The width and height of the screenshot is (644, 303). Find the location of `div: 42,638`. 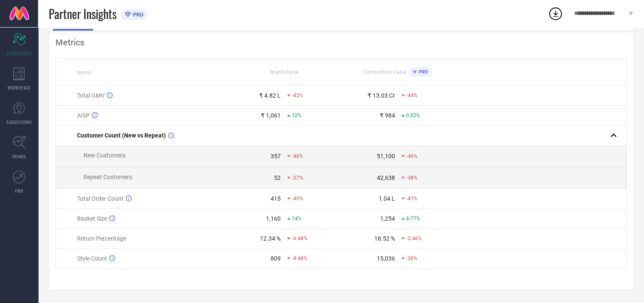

div: 42,638 is located at coordinates (386, 177).